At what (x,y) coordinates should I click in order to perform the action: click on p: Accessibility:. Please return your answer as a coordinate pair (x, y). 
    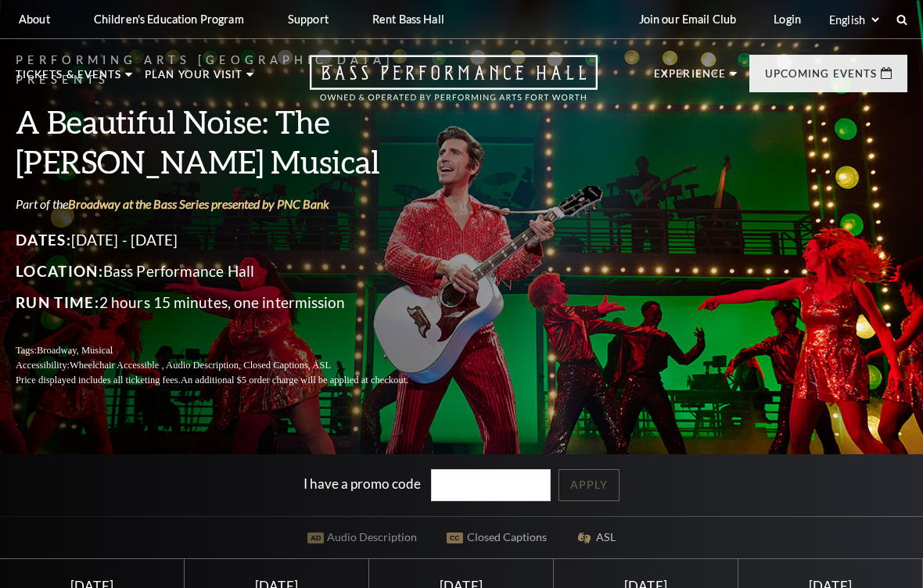
    Looking at the image, I should click on (231, 365).